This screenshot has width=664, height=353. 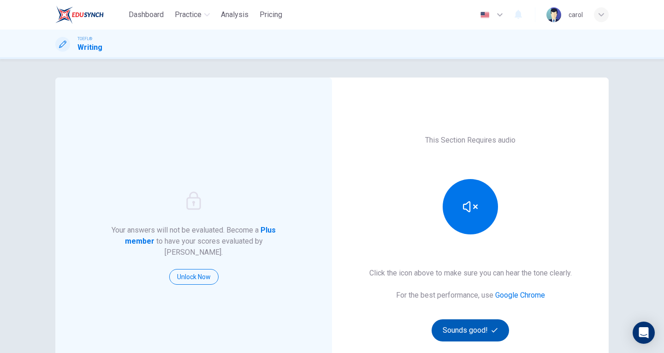 I want to click on h6: Click the icon above to make sure you can hear the tone clearly., so click(x=471, y=273).